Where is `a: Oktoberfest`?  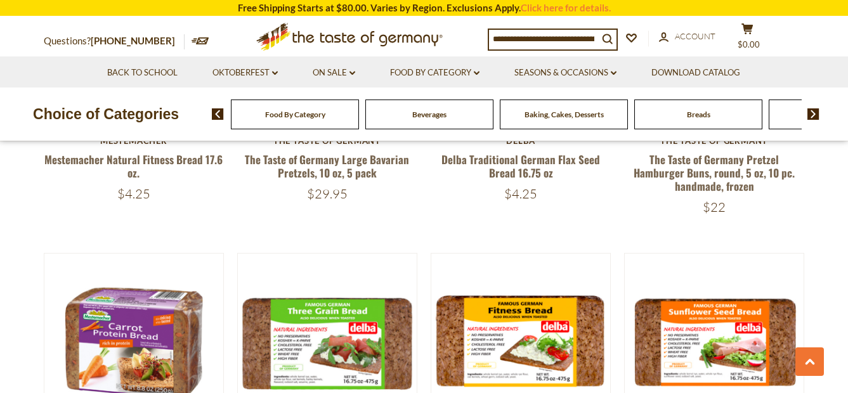
a: Oktoberfest is located at coordinates (245, 73).